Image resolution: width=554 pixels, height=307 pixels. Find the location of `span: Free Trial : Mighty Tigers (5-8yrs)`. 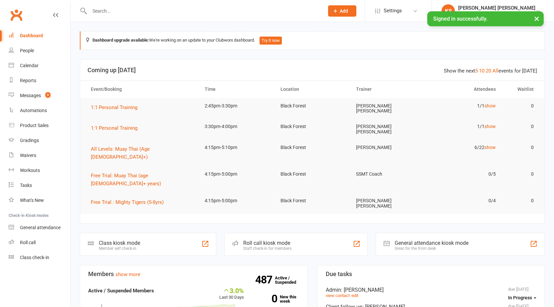

span: Free Trial : Mighty Tigers (5-8yrs) is located at coordinates (127, 202).